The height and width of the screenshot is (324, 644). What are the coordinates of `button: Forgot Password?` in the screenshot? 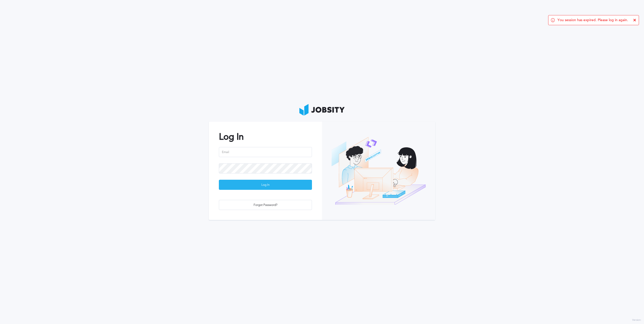 It's located at (265, 205).